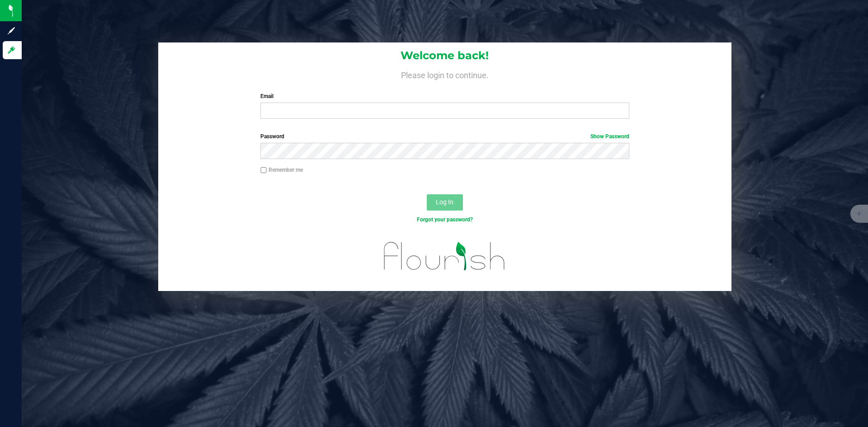  I want to click on h1: Welcome back!, so click(445, 55).